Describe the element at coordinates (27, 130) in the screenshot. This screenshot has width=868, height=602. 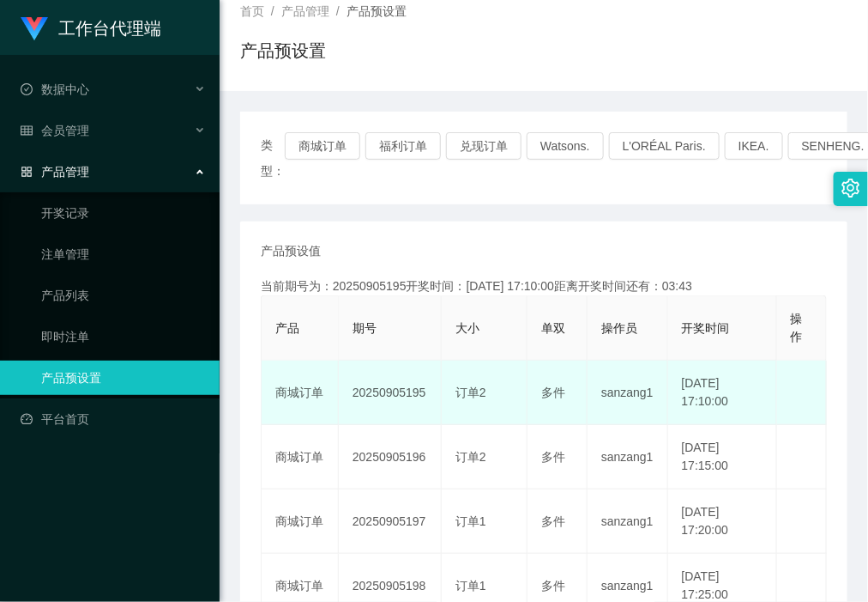
I see `i: 图标: table` at that location.